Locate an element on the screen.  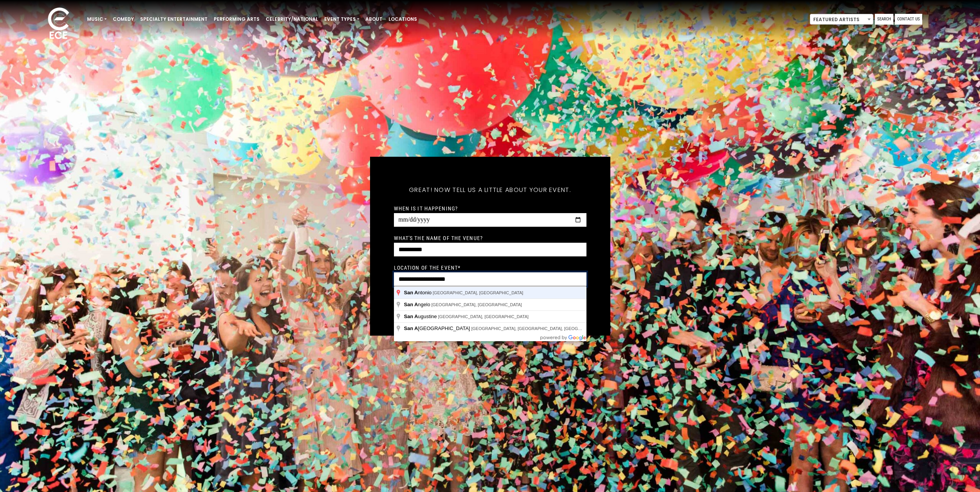
a: Specialty Entertainment is located at coordinates (174, 19).